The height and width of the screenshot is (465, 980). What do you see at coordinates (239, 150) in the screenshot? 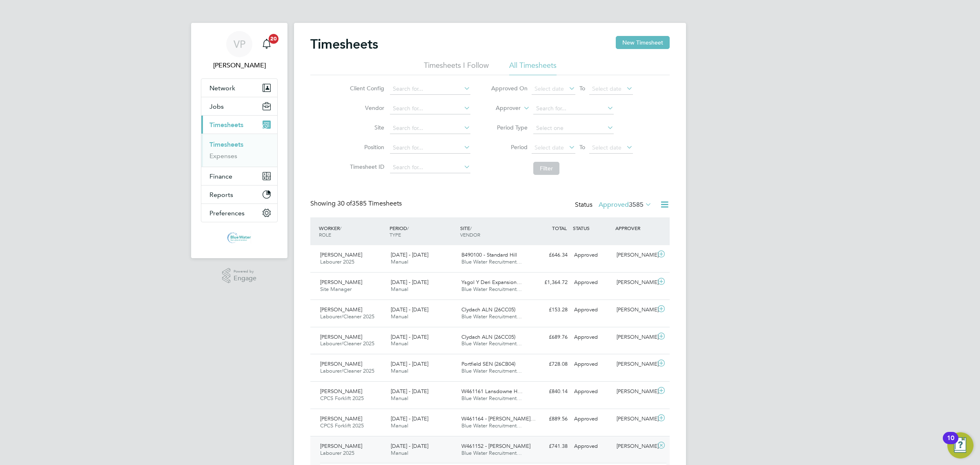
I see `div: Timesheets` at bounding box center [239, 150].